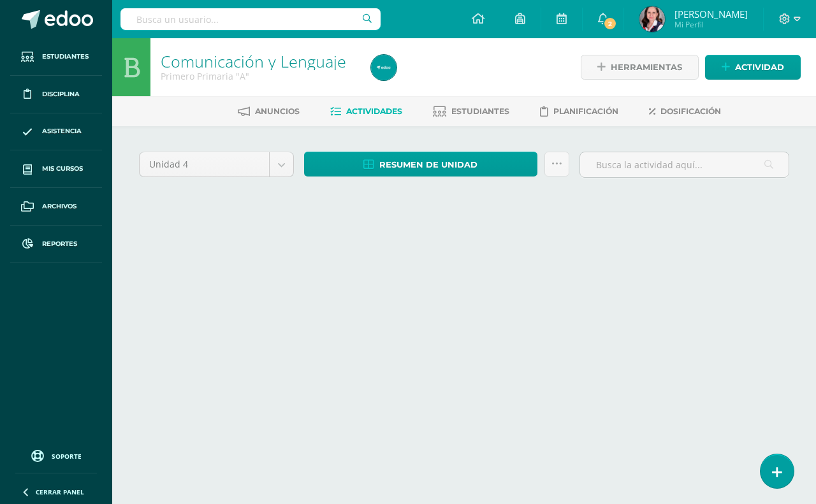 This screenshot has width=816, height=504. Describe the element at coordinates (56, 169) in the screenshot. I see `a: Mis cursos` at that location.